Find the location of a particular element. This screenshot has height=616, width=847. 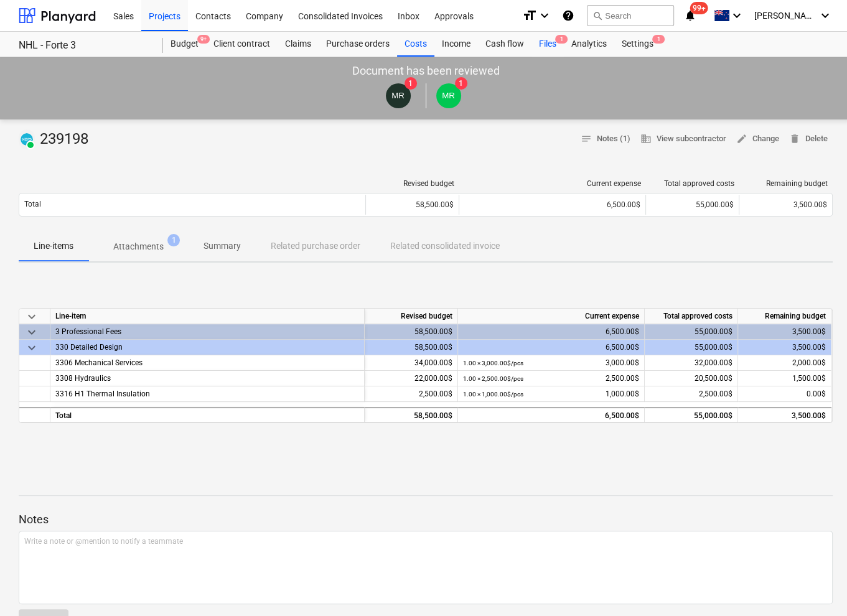

p: Notes is located at coordinates (426, 520).